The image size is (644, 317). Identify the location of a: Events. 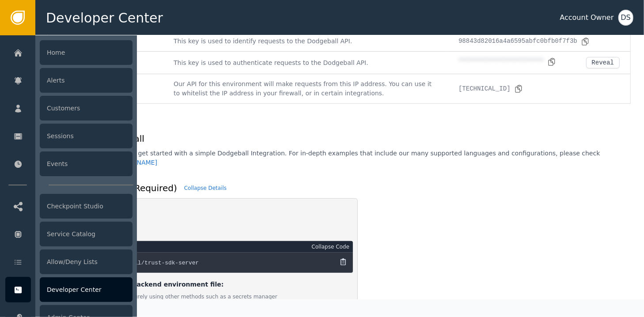
(69, 164).